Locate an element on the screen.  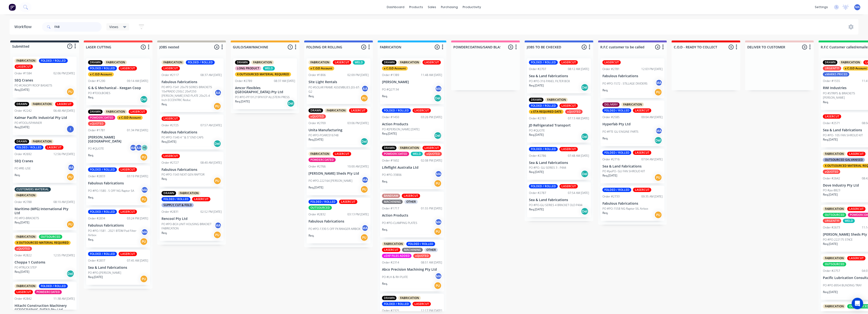
p: PO #PO-POARC016748 is located at coordinates (323, 135).